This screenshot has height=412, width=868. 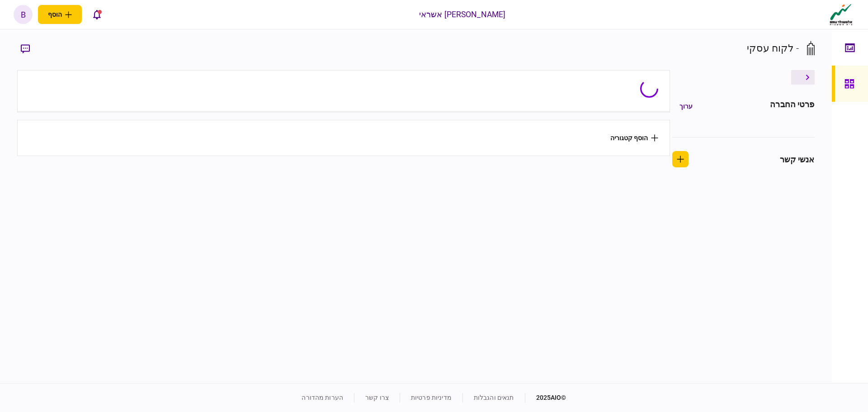 I want to click on button: פתח תפריט להוספת לקוח, so click(x=59, y=15).